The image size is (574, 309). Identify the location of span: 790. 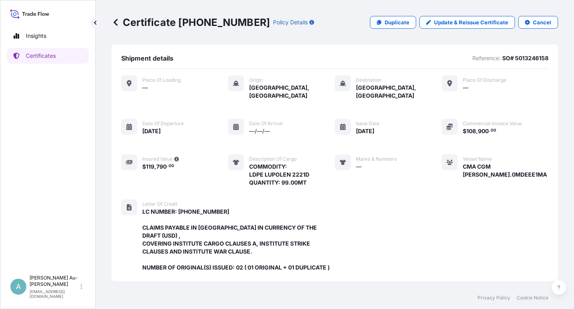
(162, 167).